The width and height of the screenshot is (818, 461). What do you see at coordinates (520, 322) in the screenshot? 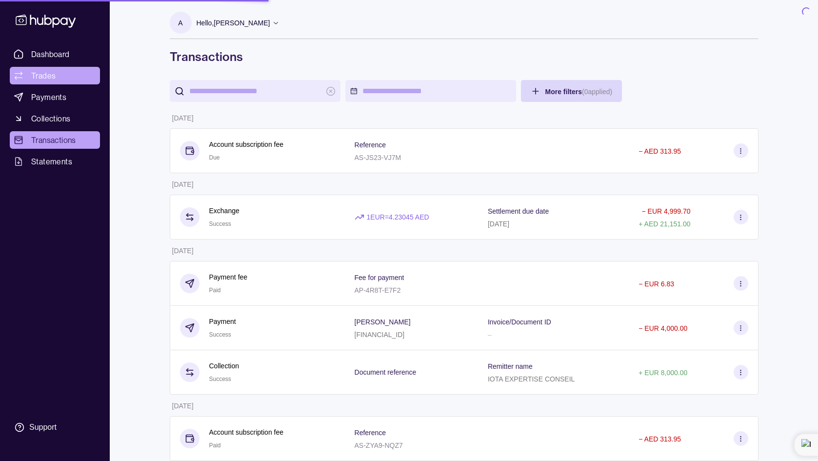
I see `p: Invoice/Document ID` at bounding box center [520, 322].